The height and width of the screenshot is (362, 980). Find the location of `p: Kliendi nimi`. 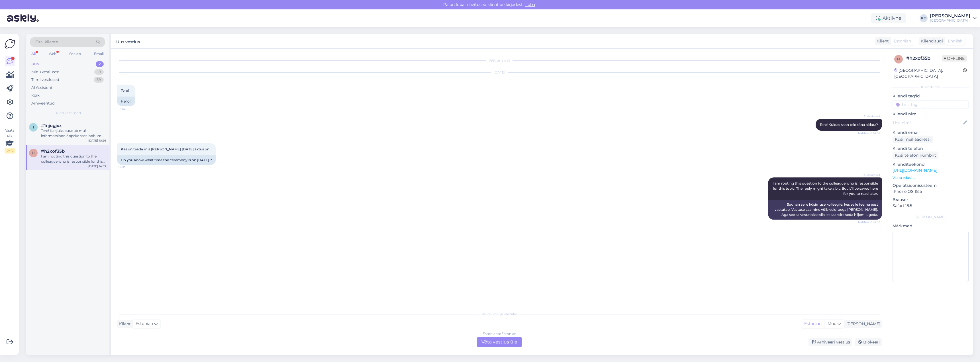

p: Kliendi nimi is located at coordinates (930, 114).